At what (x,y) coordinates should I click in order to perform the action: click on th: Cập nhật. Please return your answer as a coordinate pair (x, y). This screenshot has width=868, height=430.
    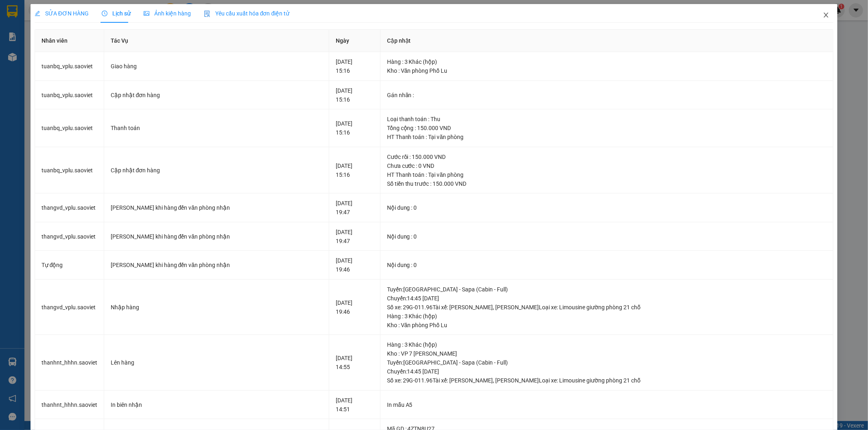
    Looking at the image, I should click on (607, 40).